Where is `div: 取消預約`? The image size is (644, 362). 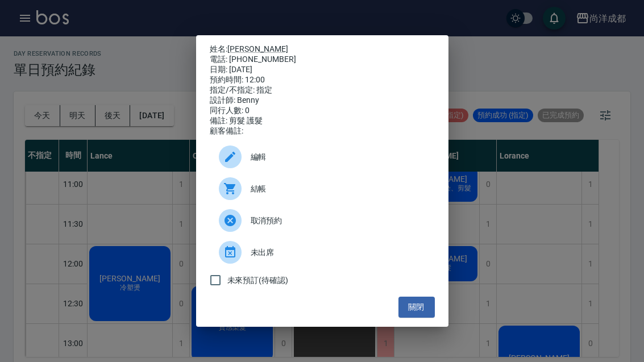
div: 取消預約 is located at coordinates (322, 220).